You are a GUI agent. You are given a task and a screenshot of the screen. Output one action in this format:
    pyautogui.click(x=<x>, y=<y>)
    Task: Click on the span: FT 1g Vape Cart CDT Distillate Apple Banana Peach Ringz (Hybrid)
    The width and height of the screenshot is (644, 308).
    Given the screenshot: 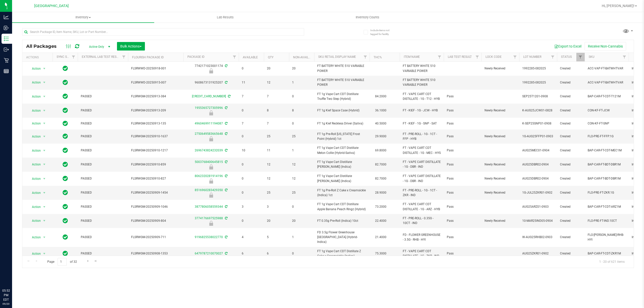 What is the action you would take?
    pyautogui.click(x=342, y=207)
    